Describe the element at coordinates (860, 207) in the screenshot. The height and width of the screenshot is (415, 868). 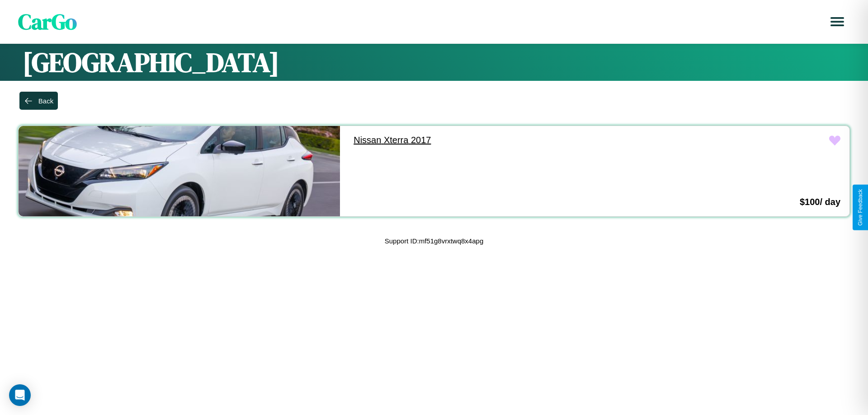
I see `div: Give Feedback` at that location.